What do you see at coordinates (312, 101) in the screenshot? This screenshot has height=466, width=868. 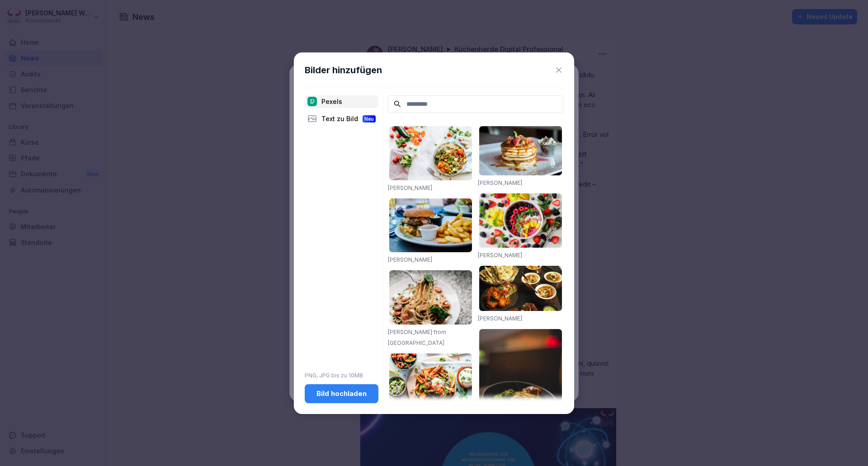 I see `img: pexels.png` at bounding box center [312, 101].